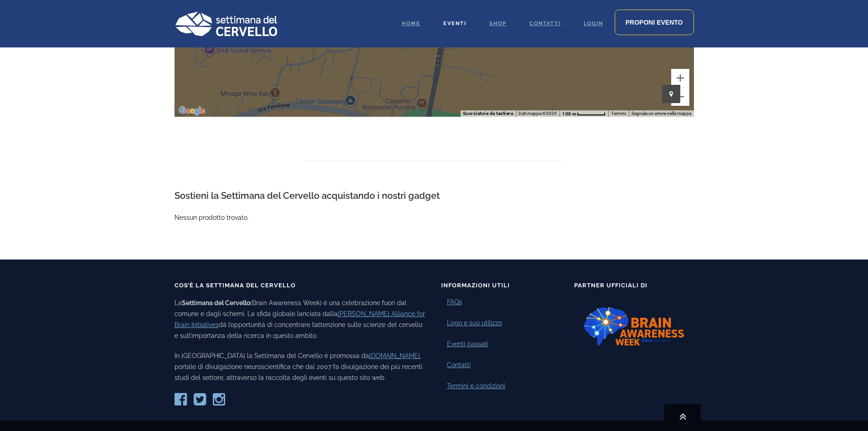 The width and height of the screenshot is (868, 431). What do you see at coordinates (192, 111) in the screenshot?
I see `img: Google` at bounding box center [192, 111].